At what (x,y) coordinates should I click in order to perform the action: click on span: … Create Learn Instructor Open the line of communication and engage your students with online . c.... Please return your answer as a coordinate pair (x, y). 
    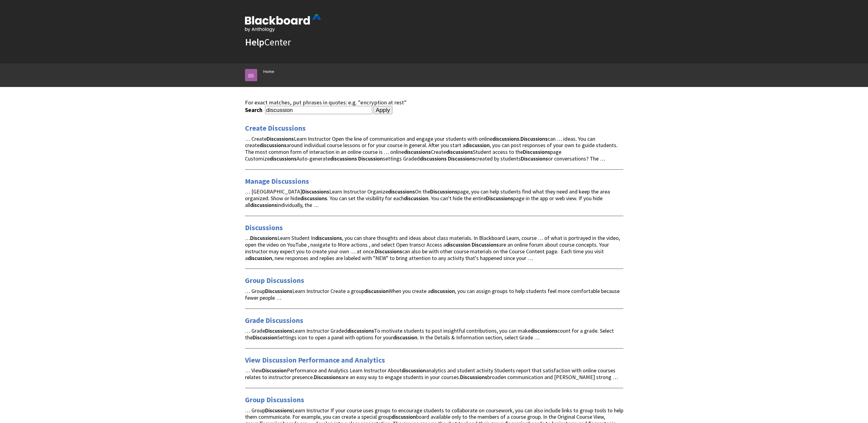
    Looking at the image, I should click on (432, 148).